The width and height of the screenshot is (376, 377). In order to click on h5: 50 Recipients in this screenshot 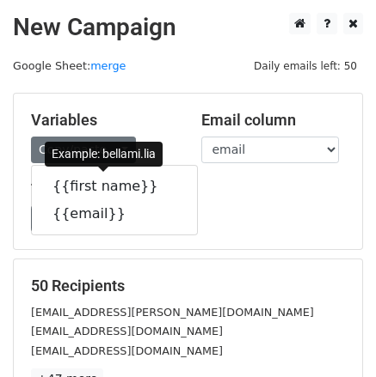, I will do `click(187, 286)`.